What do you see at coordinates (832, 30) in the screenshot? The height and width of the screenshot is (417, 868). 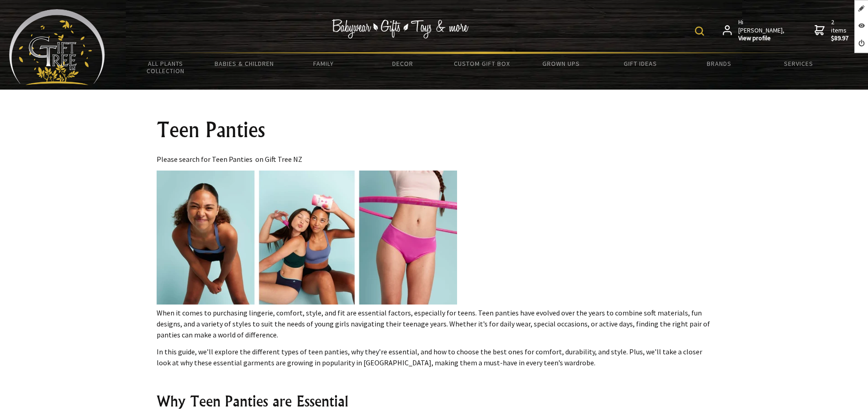 I see `a: 2 items$89.97` at bounding box center [832, 30].